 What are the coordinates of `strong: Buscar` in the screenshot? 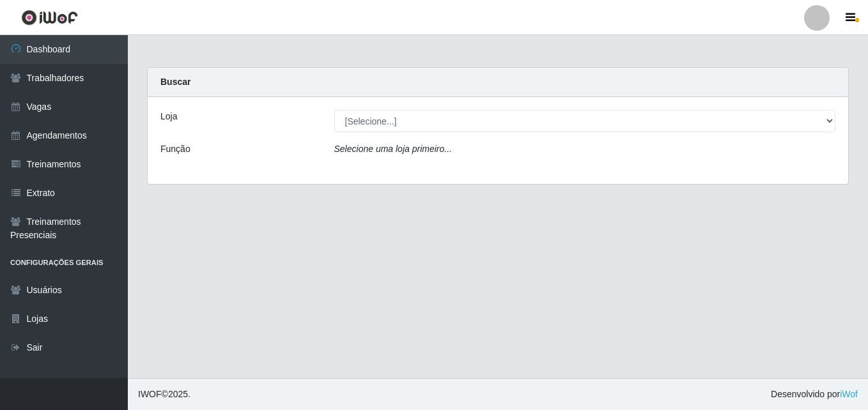 It's located at (175, 81).